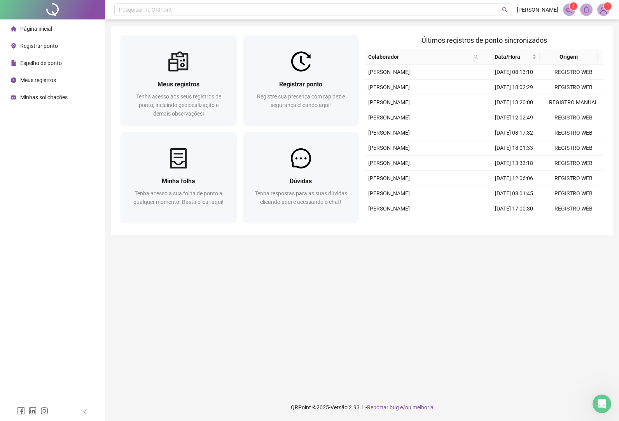  Describe the element at coordinates (339, 407) in the screenshot. I see `span: Versão` at that location.